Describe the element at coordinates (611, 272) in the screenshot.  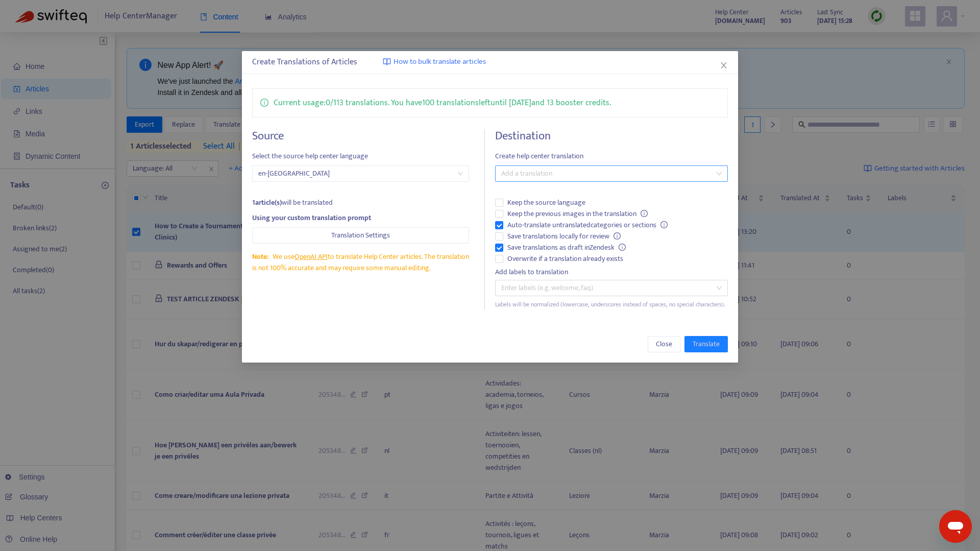
I see `div: Add labels to translation` at that location.